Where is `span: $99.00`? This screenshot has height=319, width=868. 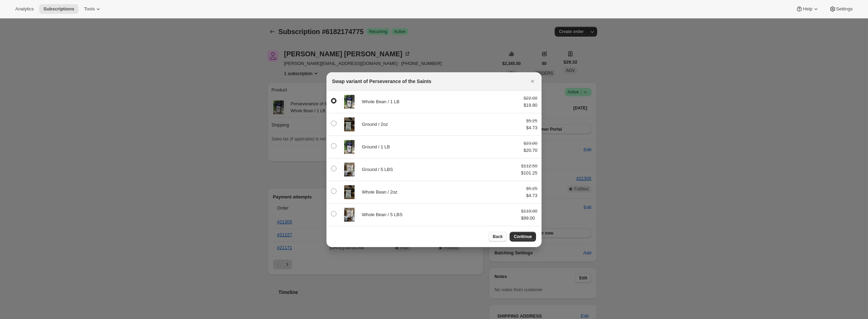
span: $99.00 is located at coordinates (528, 218).